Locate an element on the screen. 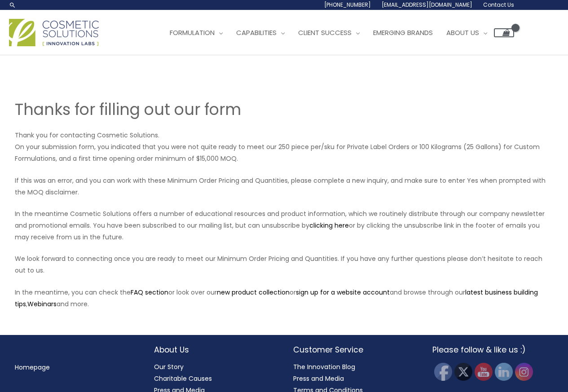 The height and width of the screenshot is (392, 568). span: Emerging Brands is located at coordinates (403, 32).